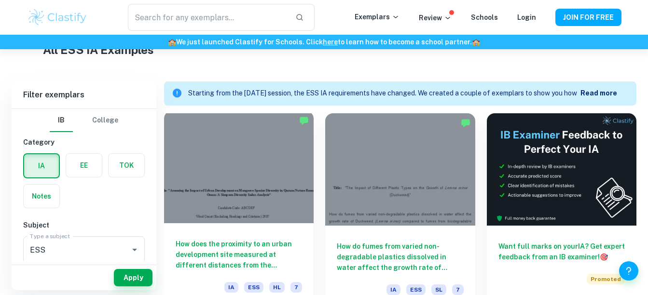  What do you see at coordinates (400, 257) in the screenshot?
I see `h6: How do fumes from varied non-degradable plastics dissolved in water affect the growth rate of Duc...` at bounding box center [400, 257].